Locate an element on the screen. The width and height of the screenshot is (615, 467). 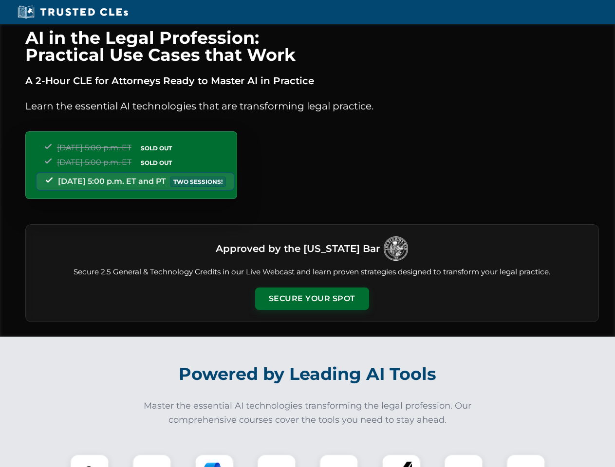
p: Learn the essential AI technologies that are transforming legal practice. is located at coordinates (312, 106).